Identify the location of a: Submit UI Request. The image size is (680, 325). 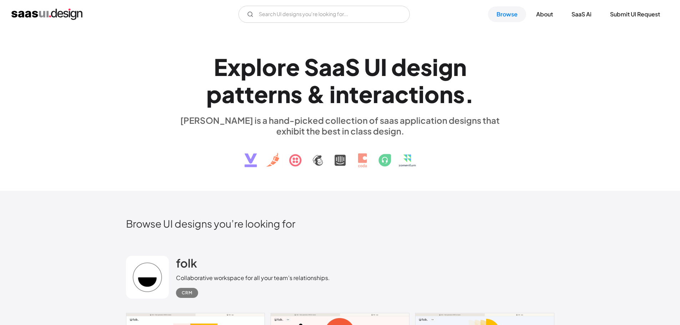
(635, 14).